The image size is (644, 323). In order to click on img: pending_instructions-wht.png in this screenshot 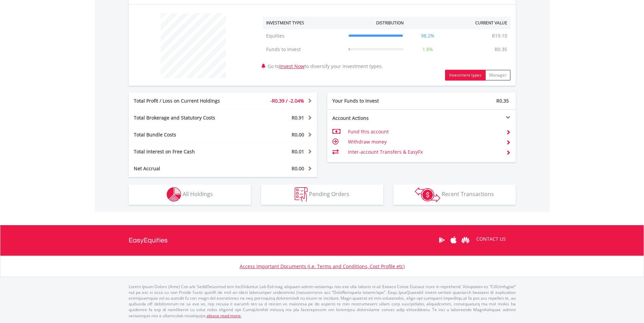, I will do `click(301, 194)`.